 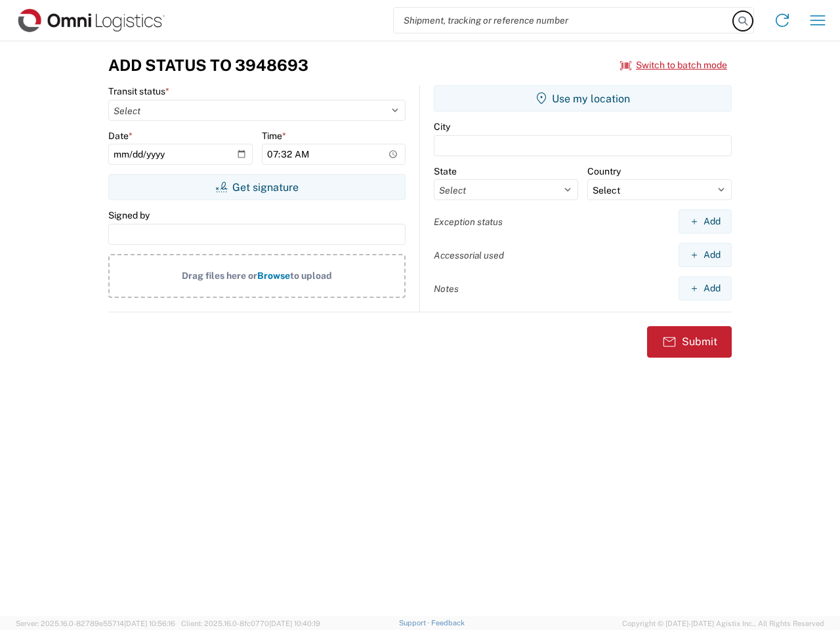 What do you see at coordinates (416, 623) in the screenshot?
I see `a: Support` at bounding box center [416, 623].